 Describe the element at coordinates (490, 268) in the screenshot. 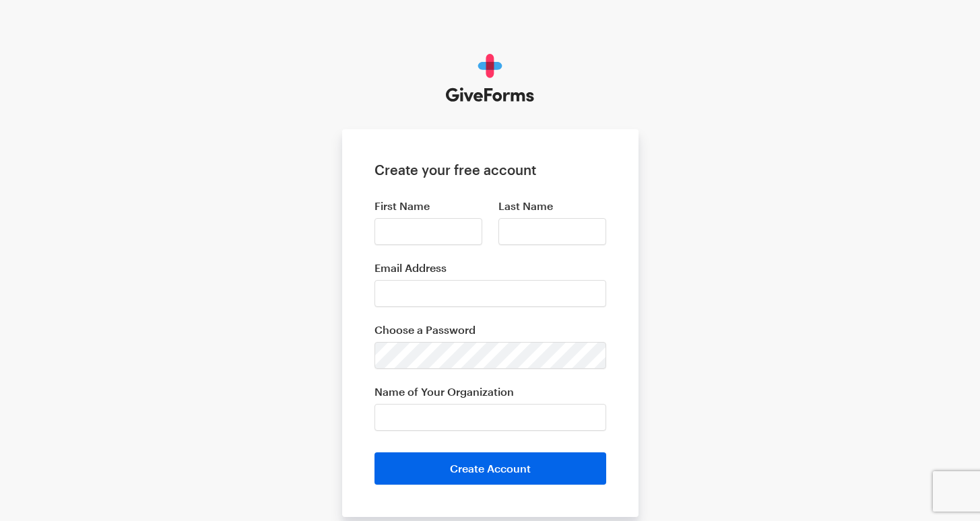

I see `label: Email Address` at that location.